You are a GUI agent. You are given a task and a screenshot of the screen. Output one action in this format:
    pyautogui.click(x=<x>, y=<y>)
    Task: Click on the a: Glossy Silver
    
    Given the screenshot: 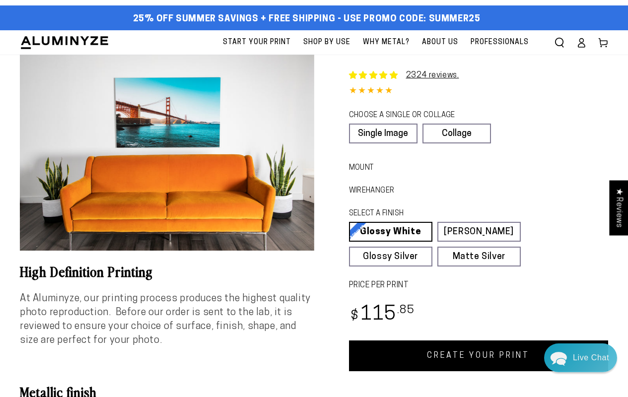 What is the action you would take?
    pyautogui.click(x=391, y=257)
    